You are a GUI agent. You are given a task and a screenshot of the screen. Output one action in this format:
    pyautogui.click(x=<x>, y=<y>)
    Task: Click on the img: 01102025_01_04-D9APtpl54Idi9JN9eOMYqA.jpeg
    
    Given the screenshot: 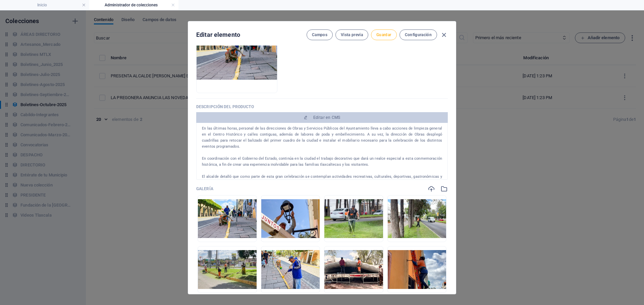 What is the action you would take?
    pyautogui.click(x=227, y=269)
    